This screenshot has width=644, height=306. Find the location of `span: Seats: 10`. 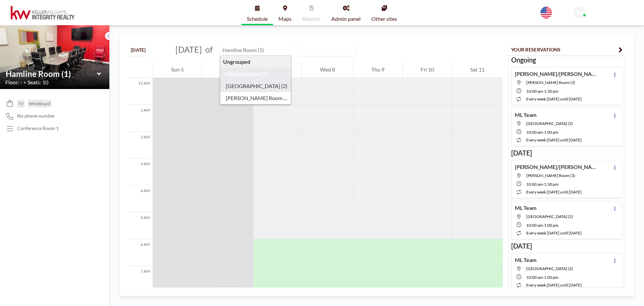

span: Seats: 10 is located at coordinates (38, 82).